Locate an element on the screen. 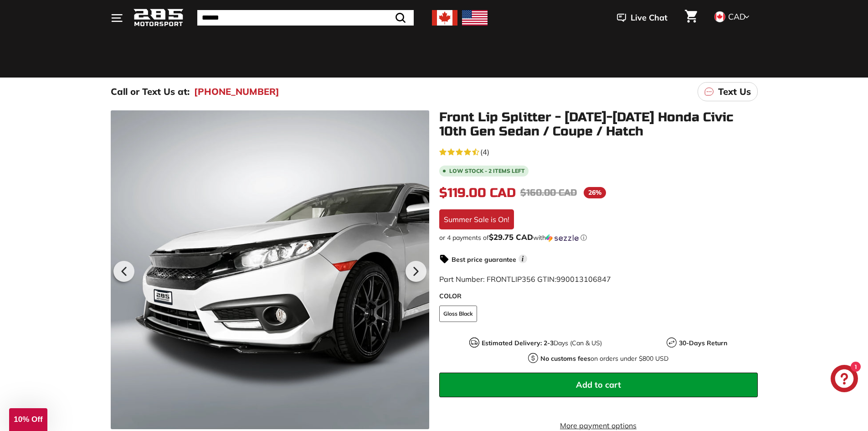  a: 4.3 rating (4 votes) is located at coordinates (598, 152).